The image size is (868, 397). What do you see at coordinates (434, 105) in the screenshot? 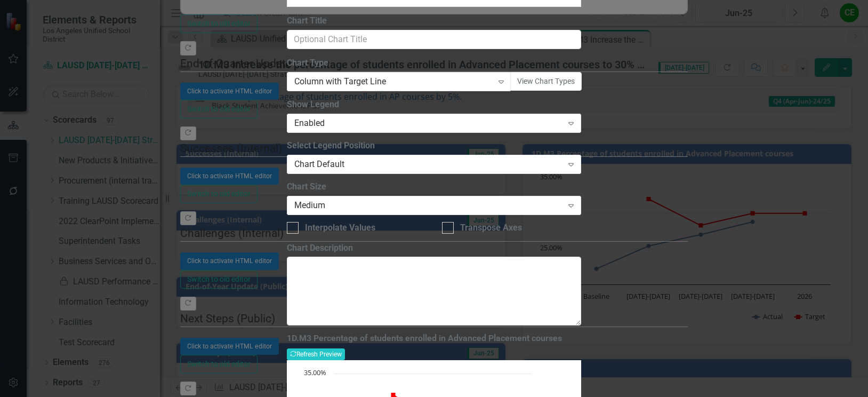
I see `label: Show Legend` at bounding box center [434, 105].